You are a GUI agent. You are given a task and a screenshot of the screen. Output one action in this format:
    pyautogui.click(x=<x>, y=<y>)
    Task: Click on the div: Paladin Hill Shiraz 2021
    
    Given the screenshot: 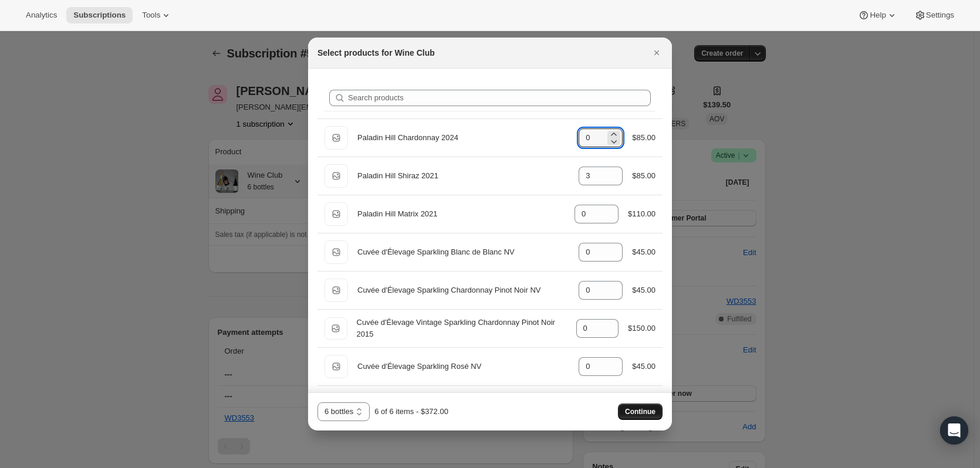 What is the action you would take?
    pyautogui.click(x=463, y=176)
    